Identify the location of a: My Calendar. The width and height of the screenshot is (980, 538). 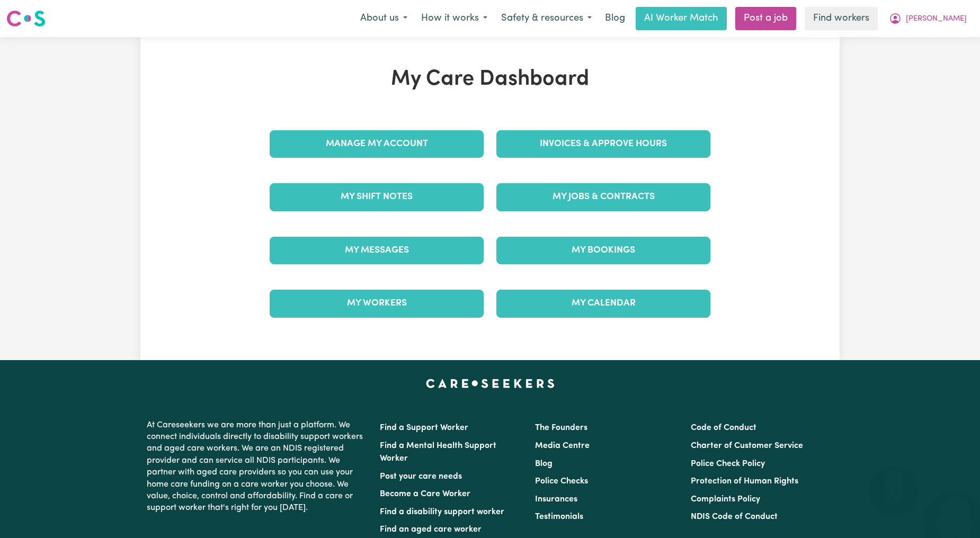
(604, 304).